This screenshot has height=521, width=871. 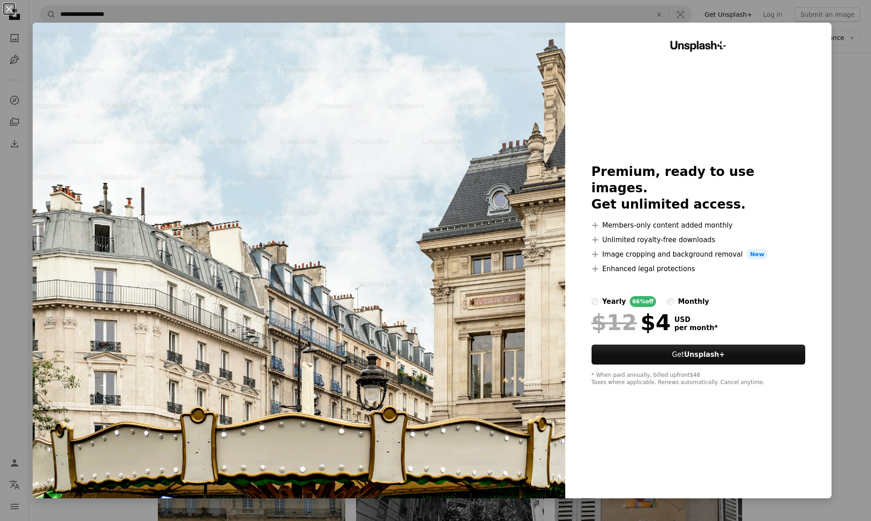 What do you see at coordinates (699, 255) in the screenshot?
I see `li: Image cropping and background removal` at bounding box center [699, 255].